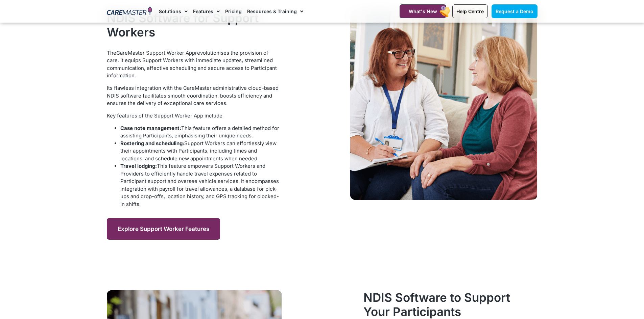 This screenshot has width=644, height=319. Describe the element at coordinates (198, 151) in the screenshot. I see `span: Support Workers can effortlessly view their appointments with Participants, including times and l...` at that location.